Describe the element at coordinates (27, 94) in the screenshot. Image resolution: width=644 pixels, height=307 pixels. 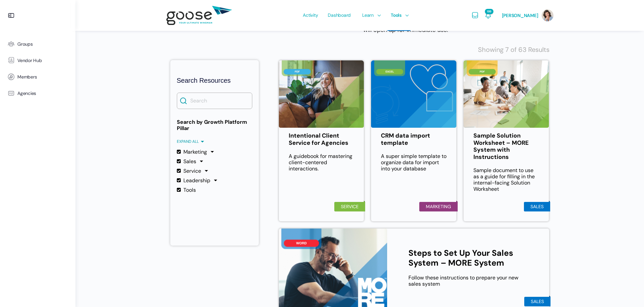
I see `span: Agencies` at that location.